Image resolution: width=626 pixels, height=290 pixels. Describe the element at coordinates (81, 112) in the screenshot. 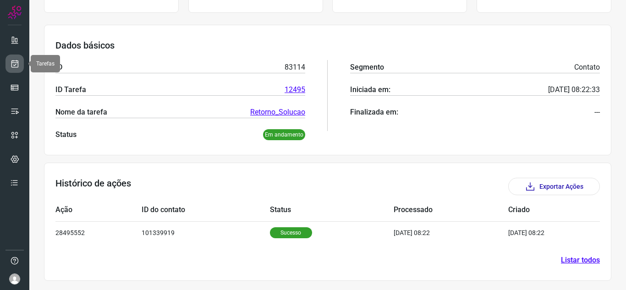

I see `p: Nome da tarefa` at that location.